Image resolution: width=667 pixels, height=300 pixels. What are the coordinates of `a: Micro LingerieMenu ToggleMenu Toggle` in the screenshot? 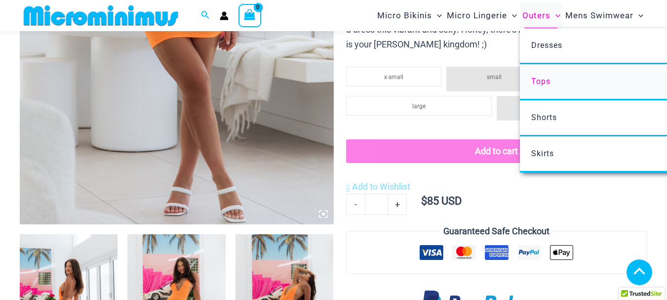 It's located at (482, 15).